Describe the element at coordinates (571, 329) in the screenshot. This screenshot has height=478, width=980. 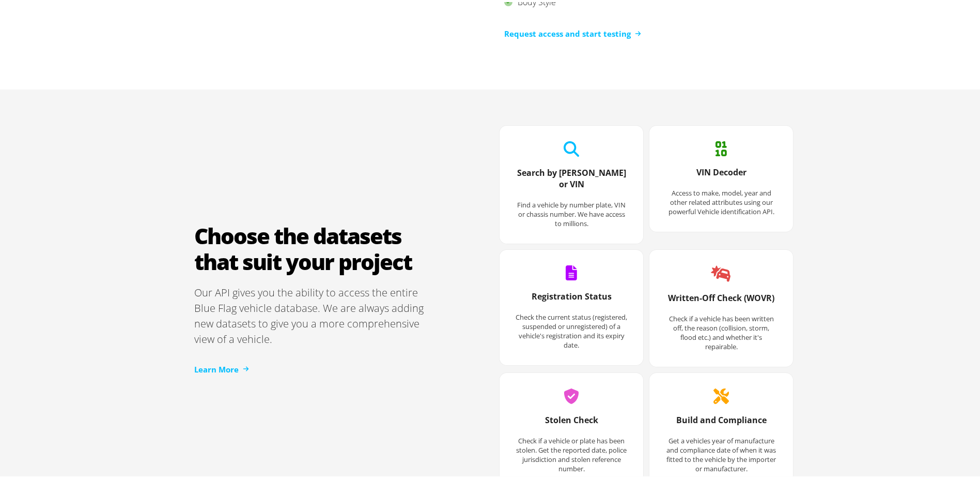
I see `p: Check the current status (registered, suspended or unregistered) of a vehicle's registration and ...` at that location.